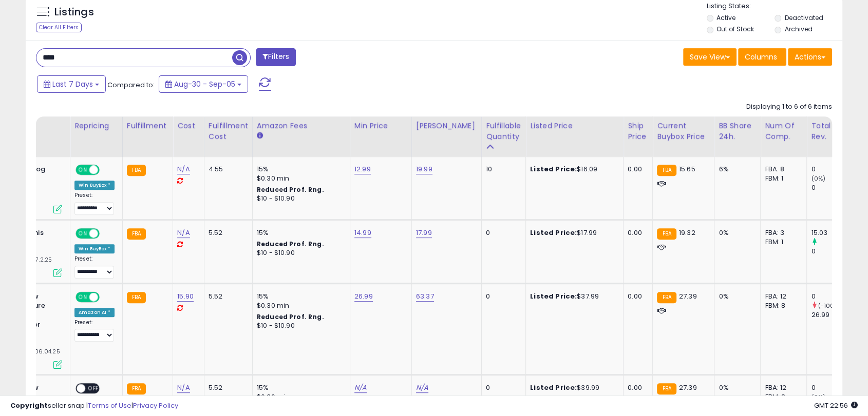 The width and height of the screenshot is (868, 416). I want to click on div: Fulfillment, so click(148, 126).